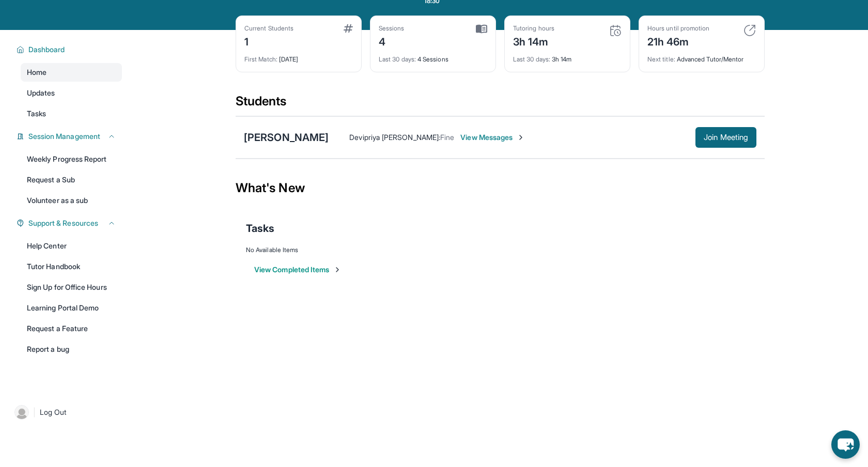  Describe the element at coordinates (72, 159) in the screenshot. I see `a: Weekly Progress Report` at that location.